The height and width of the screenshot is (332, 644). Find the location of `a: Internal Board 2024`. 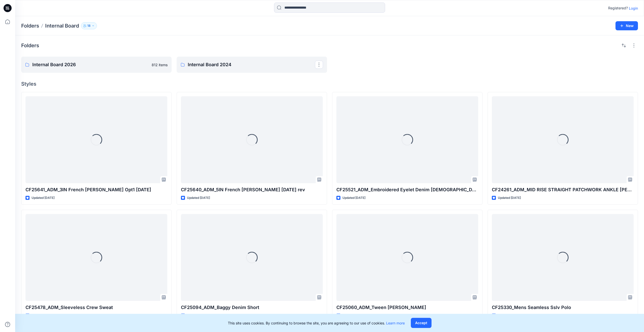

a: Internal Board 2024 is located at coordinates (252, 65).